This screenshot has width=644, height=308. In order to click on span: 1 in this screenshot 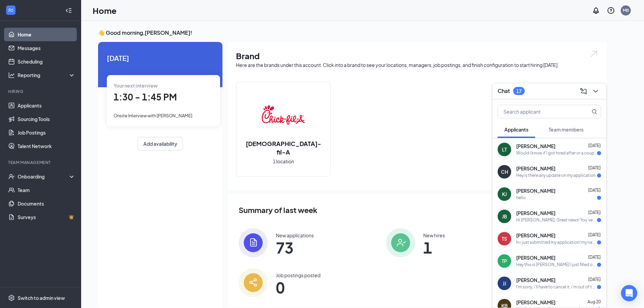, I will do `click(434, 247)`.